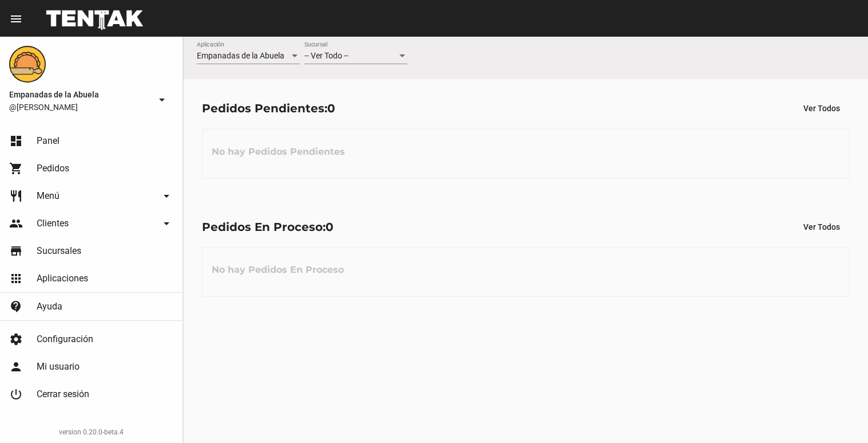 This screenshot has width=868, height=443. What do you see at coordinates (48, 196) in the screenshot?
I see `span: Menú` at bounding box center [48, 196].